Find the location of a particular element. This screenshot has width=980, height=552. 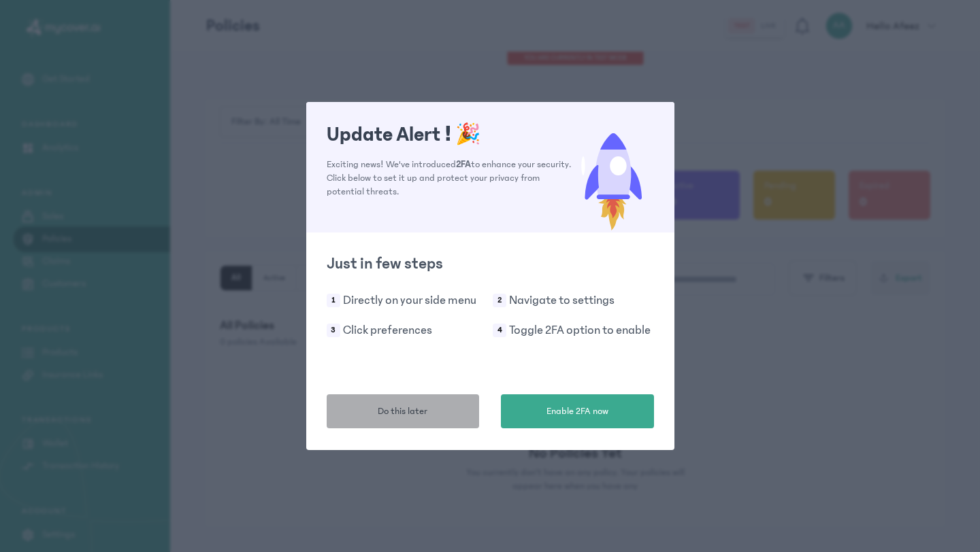

span: 1 is located at coordinates (333, 301).